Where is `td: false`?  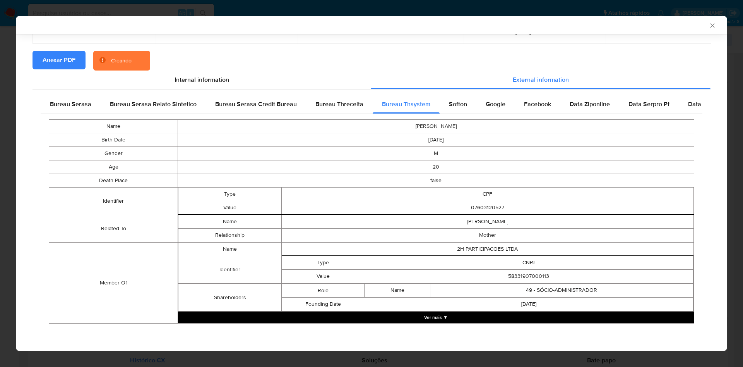
td: false is located at coordinates (436, 180).